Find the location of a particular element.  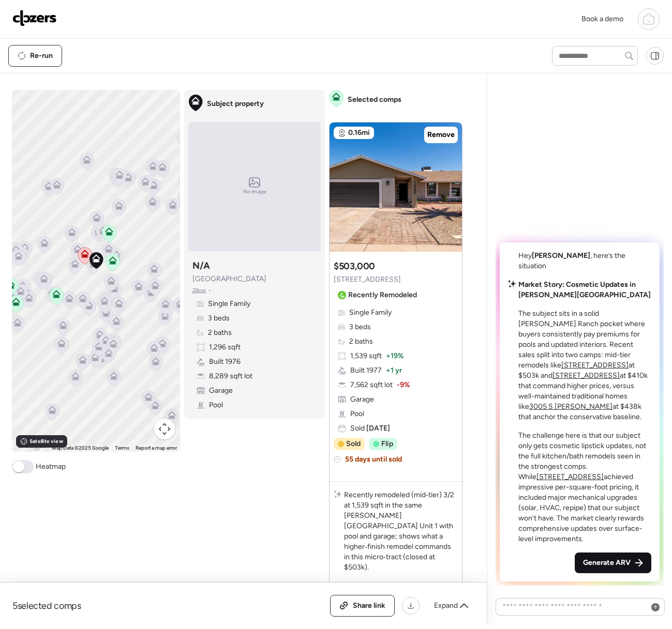

img: Google is located at coordinates (32, 445).